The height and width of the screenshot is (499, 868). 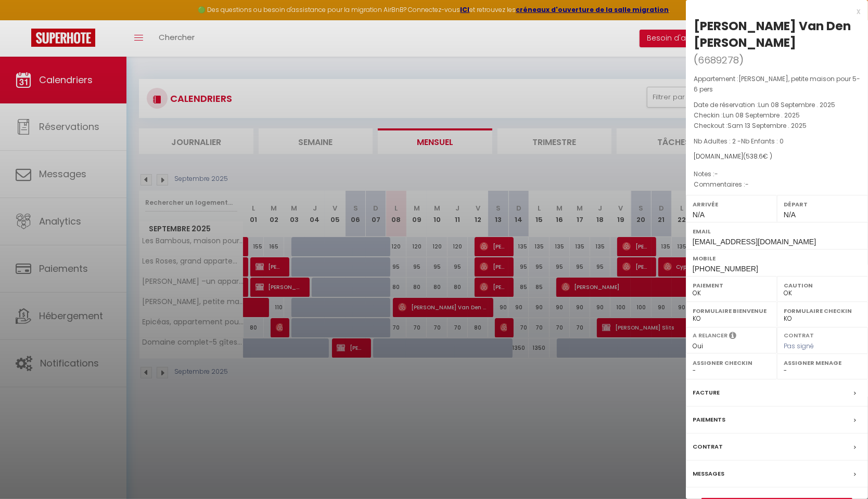 I want to click on p: Appartement :, so click(x=776, y=84).